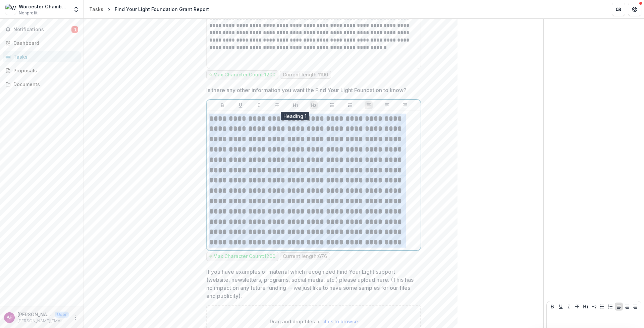 This screenshot has height=328, width=644. Describe the element at coordinates (44, 43) in the screenshot. I see `div: Dashboard` at that location.